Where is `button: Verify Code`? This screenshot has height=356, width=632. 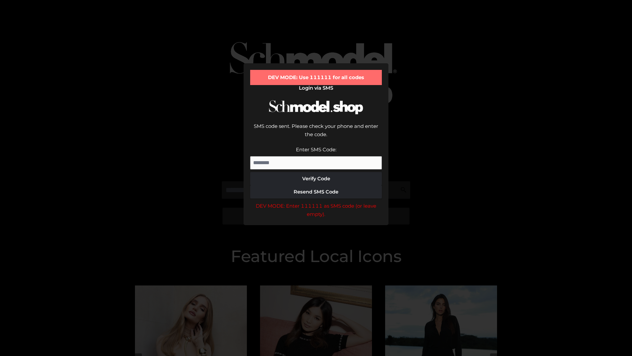
button: Verify Code is located at coordinates (316, 178).